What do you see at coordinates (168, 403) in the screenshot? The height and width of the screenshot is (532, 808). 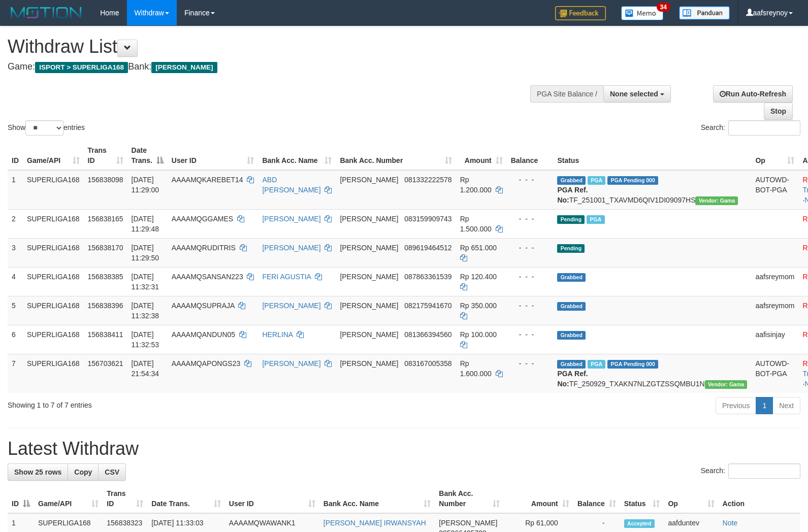 I see `div: Showing 1 to 7 of 7 entries` at bounding box center [168, 403].